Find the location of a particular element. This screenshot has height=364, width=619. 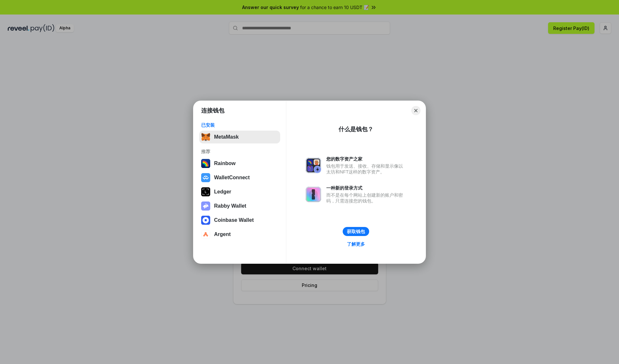

button: MetaMask is located at coordinates (239, 137).